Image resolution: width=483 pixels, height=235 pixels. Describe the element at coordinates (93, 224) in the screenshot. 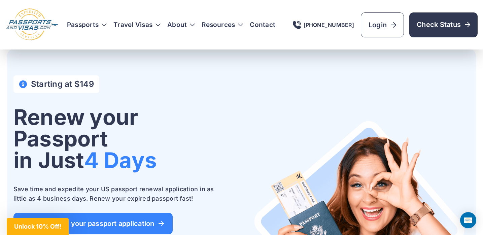

I see `span: Get started on your passport application` at that location.